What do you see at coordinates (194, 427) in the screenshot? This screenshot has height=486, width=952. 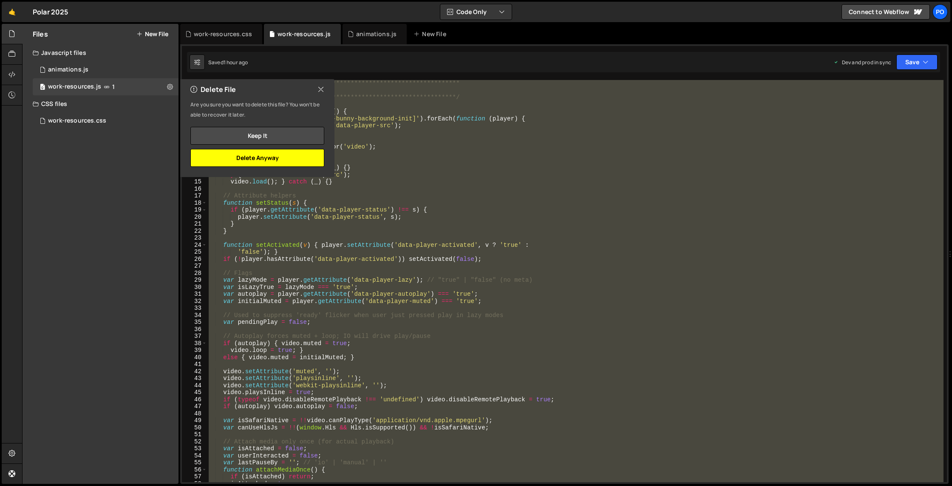 I see `div: 50` at bounding box center [194, 427].